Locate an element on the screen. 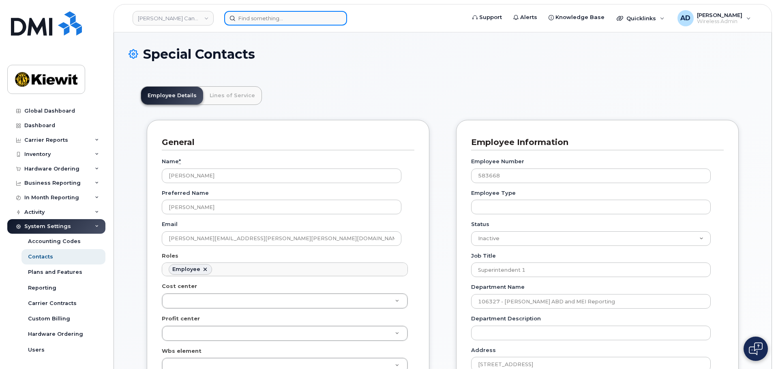 Image resolution: width=776 pixels, height=369 pixels. label: Employee Number is located at coordinates (497, 161).